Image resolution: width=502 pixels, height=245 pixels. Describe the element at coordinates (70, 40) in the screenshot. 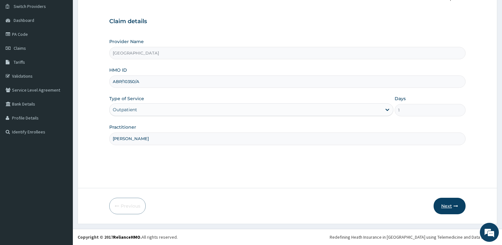

I see `div: Chat with us now` at that location.